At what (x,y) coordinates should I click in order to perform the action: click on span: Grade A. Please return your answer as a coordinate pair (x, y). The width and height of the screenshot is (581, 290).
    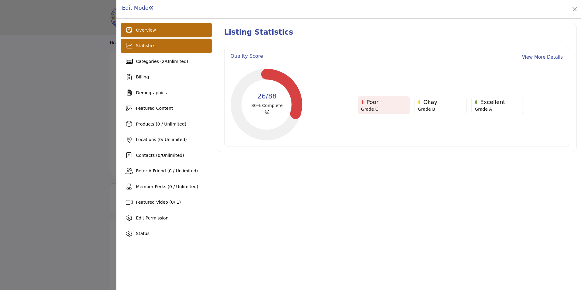
    Looking at the image, I should click on (483, 109).